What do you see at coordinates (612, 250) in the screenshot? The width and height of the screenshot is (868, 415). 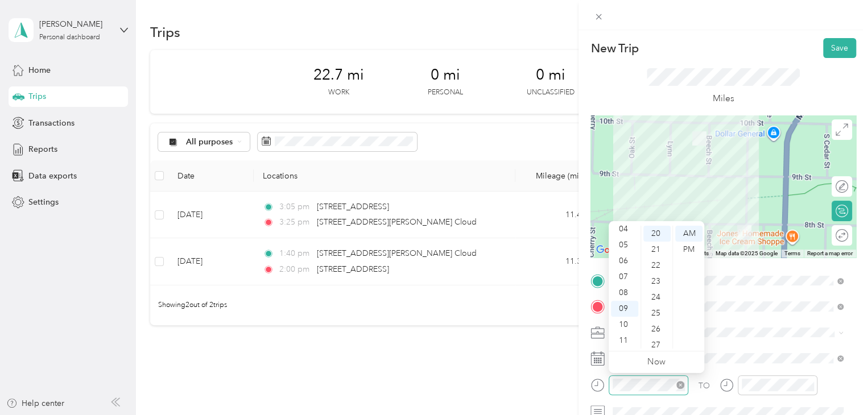 I see `a: Open this area in Google Maps (opens a new window)` at bounding box center [612, 250].